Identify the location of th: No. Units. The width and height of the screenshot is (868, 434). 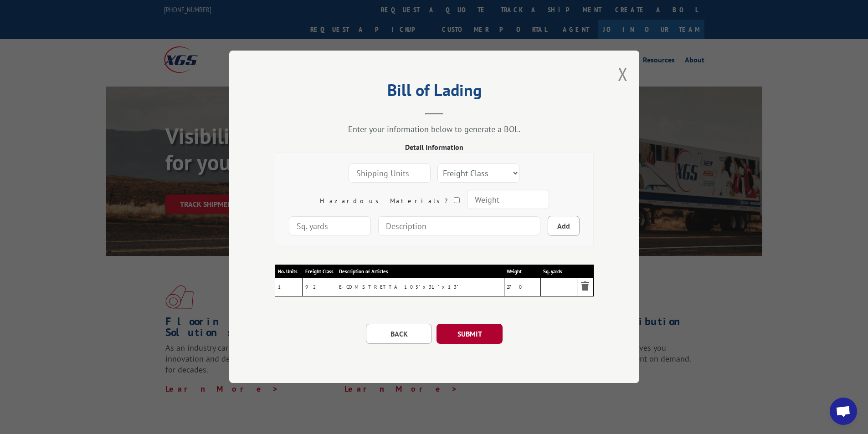
(289, 271).